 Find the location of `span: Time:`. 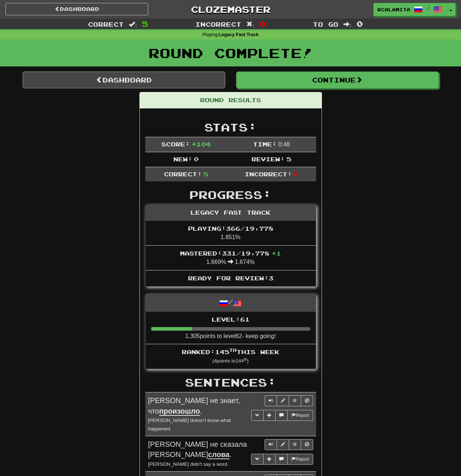

span: Time: is located at coordinates (265, 144).